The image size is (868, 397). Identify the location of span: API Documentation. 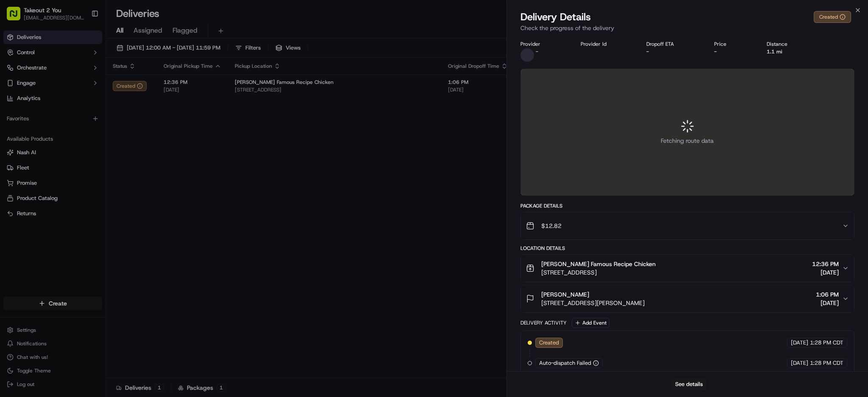
(108, 193).